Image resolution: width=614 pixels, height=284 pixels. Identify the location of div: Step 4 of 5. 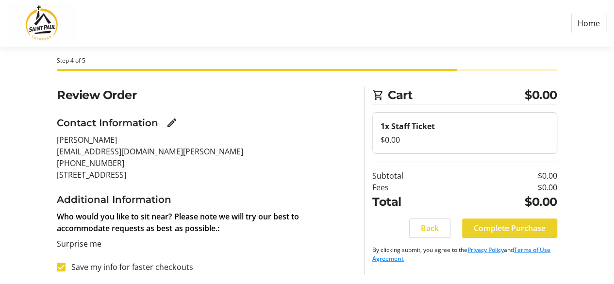
(307, 61).